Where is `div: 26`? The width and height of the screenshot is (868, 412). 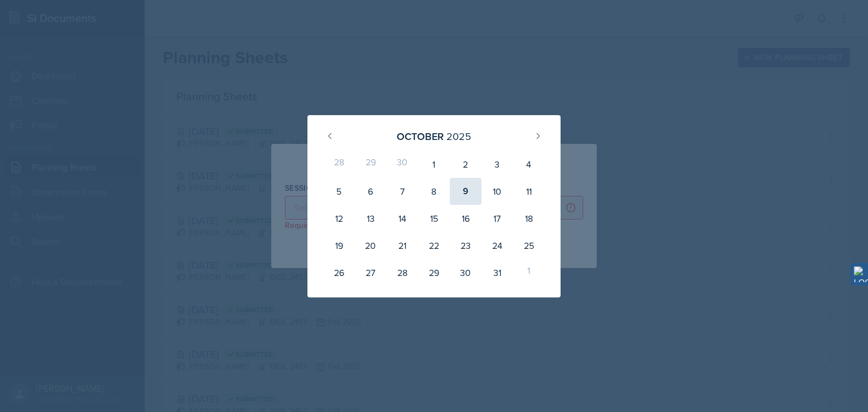
div: 26 is located at coordinates (339, 273).